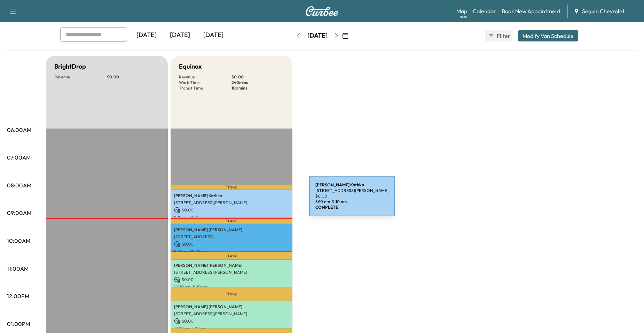 The height and width of the screenshot is (333, 644). Describe the element at coordinates (231, 328) in the screenshot. I see `p: 12:07 pm - 1:07 pm` at that location.